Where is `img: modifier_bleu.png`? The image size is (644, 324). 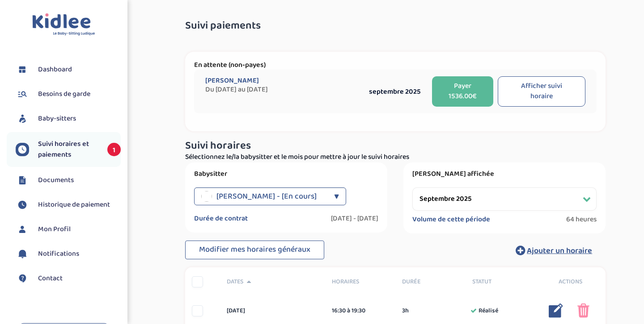
img: modifier_bleu.png is located at coordinates (556, 311).